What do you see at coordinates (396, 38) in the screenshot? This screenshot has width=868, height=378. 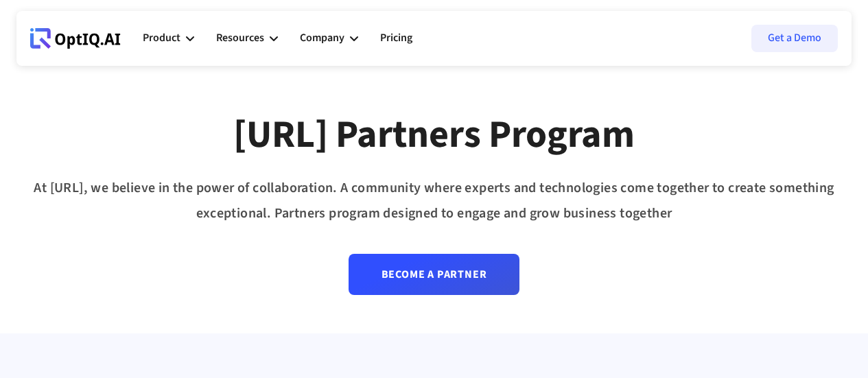 I see `a: Pricing` at bounding box center [396, 38].